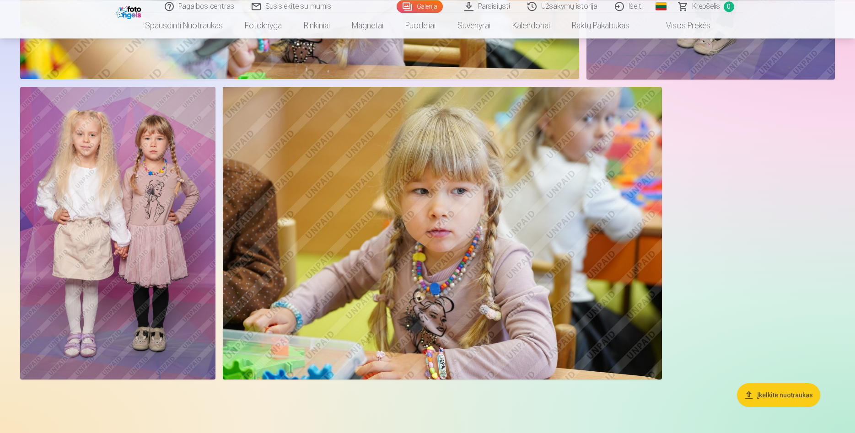 Image resolution: width=855 pixels, height=433 pixels. What do you see at coordinates (681, 26) in the screenshot?
I see `a: Visos prekės` at bounding box center [681, 26].